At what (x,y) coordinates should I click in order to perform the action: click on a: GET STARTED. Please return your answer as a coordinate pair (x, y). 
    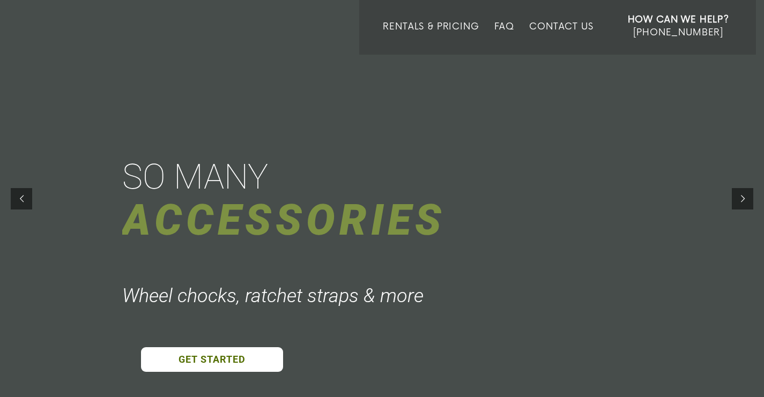
    Looking at the image, I should click on (212, 360).